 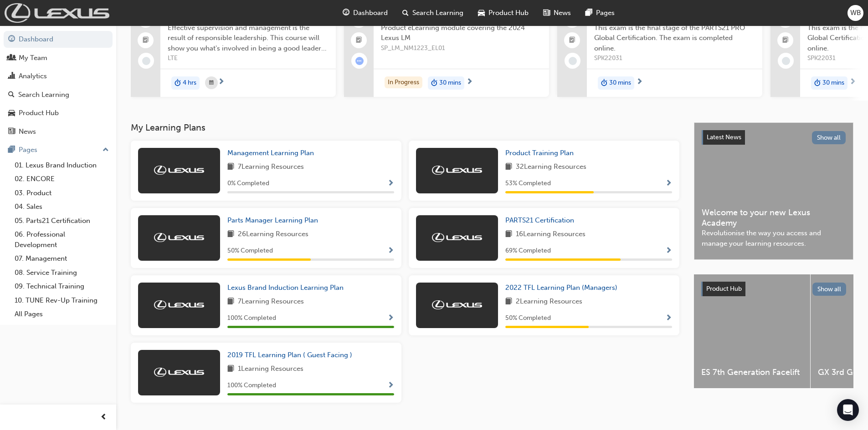 What do you see at coordinates (774, 217) in the screenshot?
I see `span: Welcome to your new Lexus Academy` at bounding box center [774, 217].